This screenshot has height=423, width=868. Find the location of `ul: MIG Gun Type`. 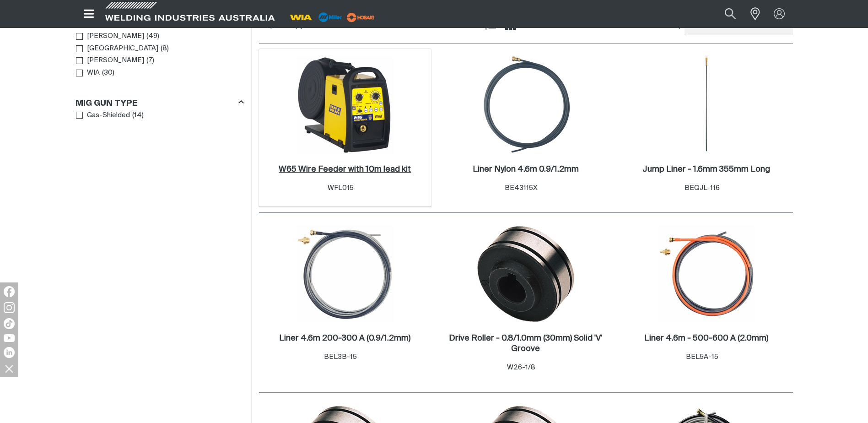

ul: MIG Gun Type is located at coordinates (160, 116).